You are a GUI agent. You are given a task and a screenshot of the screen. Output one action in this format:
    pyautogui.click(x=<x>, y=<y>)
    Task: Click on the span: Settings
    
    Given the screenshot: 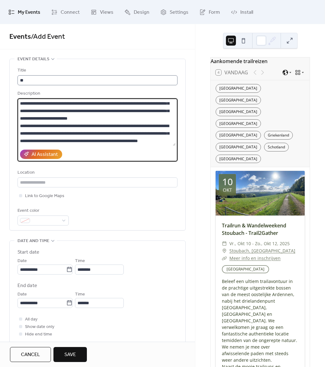 What is the action you would take?
    pyautogui.click(x=179, y=12)
    